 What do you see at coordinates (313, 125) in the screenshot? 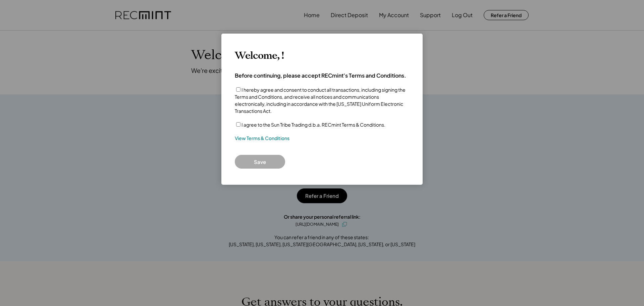
I see `label: I agree to the Sun Tribe Trading d.b.a. RECmint Terms & Conditions.` at bounding box center [313, 125].